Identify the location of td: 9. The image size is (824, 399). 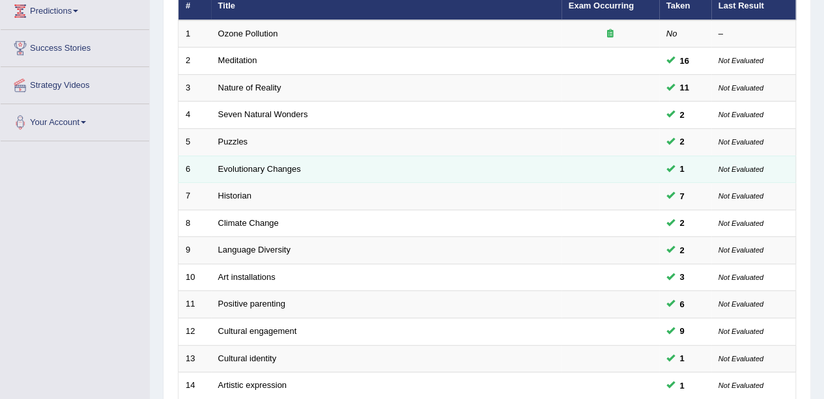
(195, 251).